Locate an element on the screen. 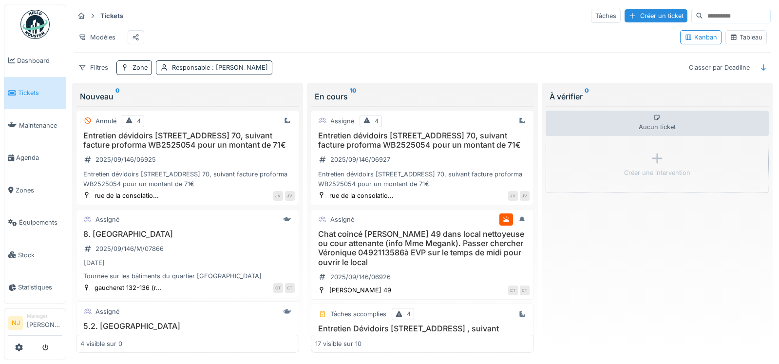 The height and width of the screenshot is (364, 779). div: Filtres is located at coordinates (93, 67).